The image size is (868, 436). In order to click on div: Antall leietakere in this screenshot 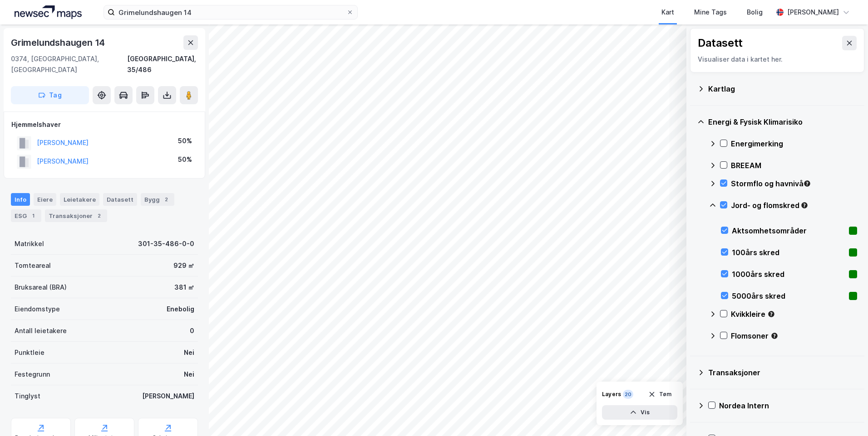, I will do `click(40, 331)`.